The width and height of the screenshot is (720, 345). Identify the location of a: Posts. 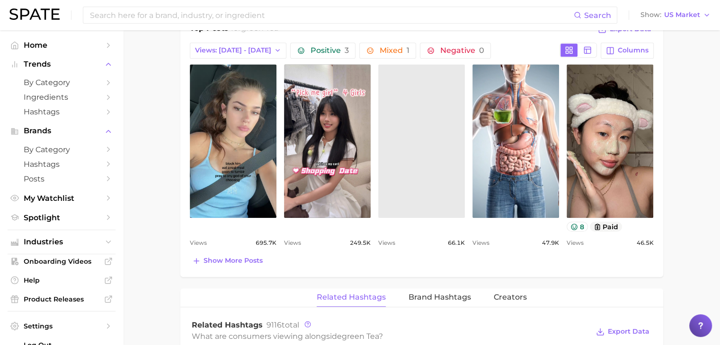
(61, 179).